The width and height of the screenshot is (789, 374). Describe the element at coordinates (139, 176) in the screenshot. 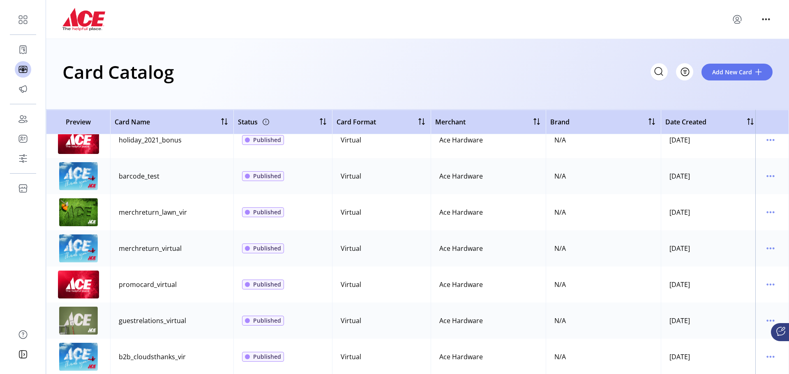

I see `div: barcode_test` at that location.